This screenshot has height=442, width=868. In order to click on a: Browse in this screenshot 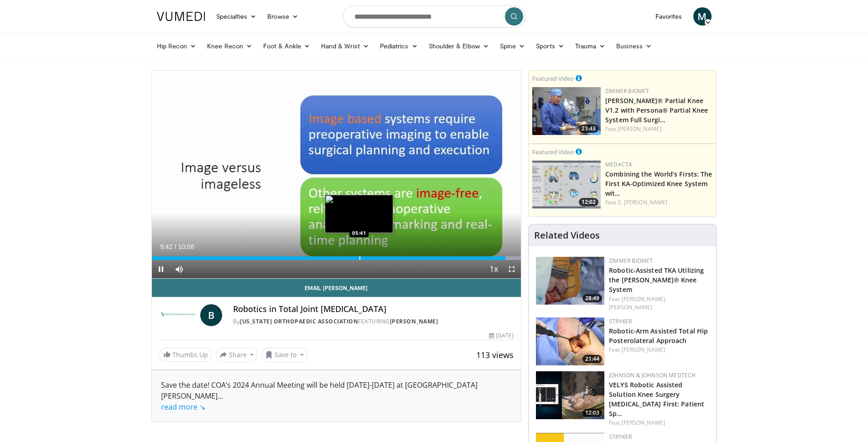, I will do `click(283, 17)`.